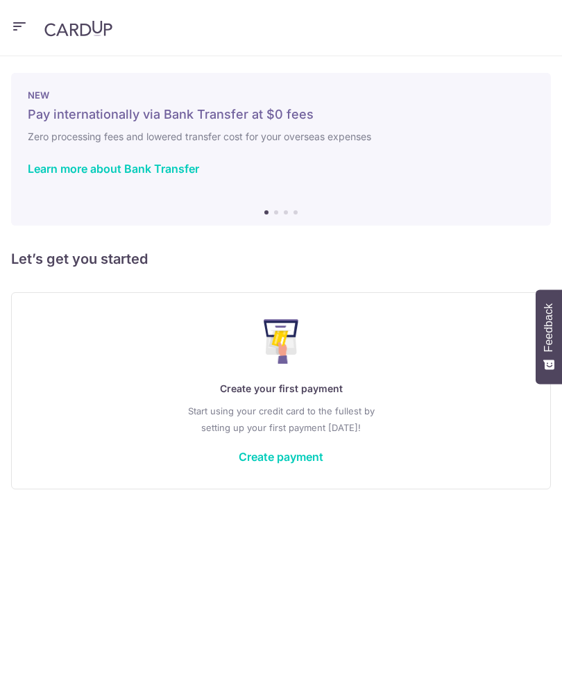 Image resolution: width=562 pixels, height=674 pixels. I want to click on button: Feedback - Show survey, so click(549, 337).